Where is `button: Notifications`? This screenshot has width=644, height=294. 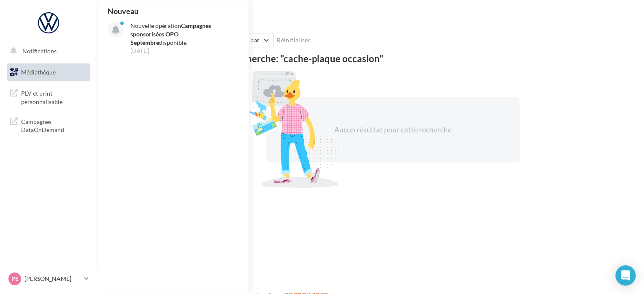 button: Notifications is located at coordinates (47, 51).